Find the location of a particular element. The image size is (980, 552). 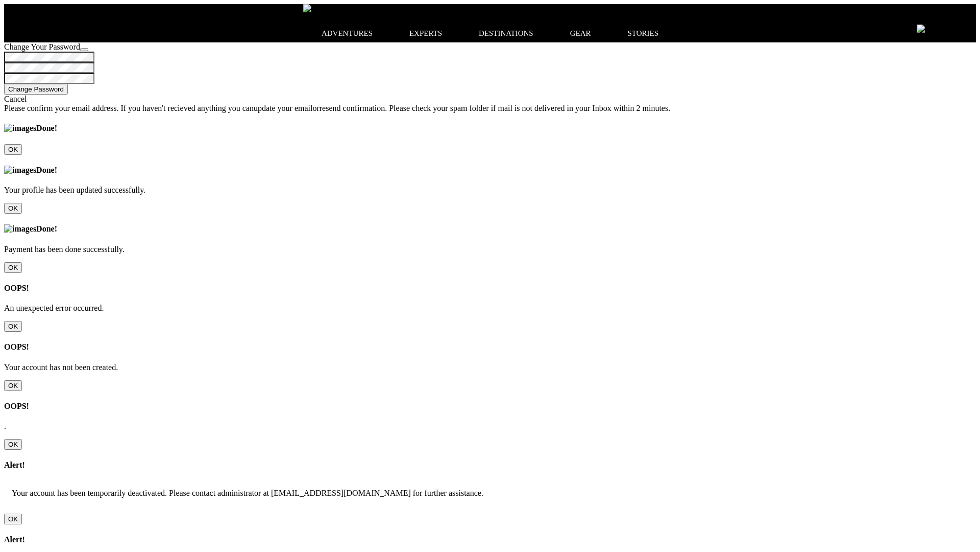

button: Close is located at coordinates (84, 50).